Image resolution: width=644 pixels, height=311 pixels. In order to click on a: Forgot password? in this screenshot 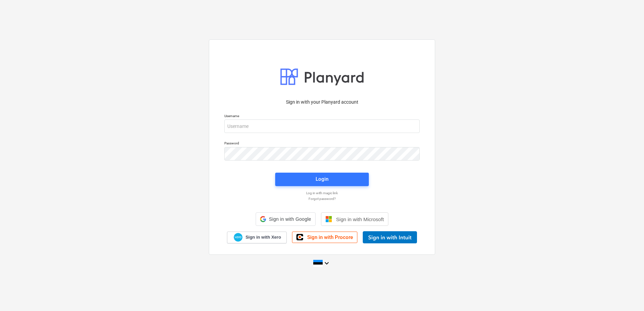, I will do `click(322, 198)`.